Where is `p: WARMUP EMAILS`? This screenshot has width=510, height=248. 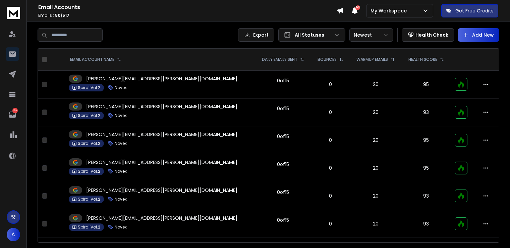 p: WARMUP EMAILS is located at coordinates (373, 59).